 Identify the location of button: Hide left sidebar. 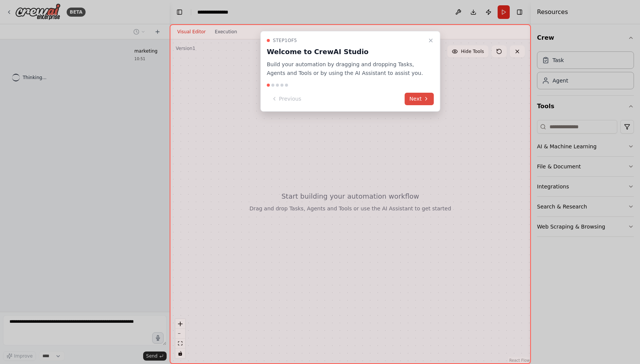
(179, 12).